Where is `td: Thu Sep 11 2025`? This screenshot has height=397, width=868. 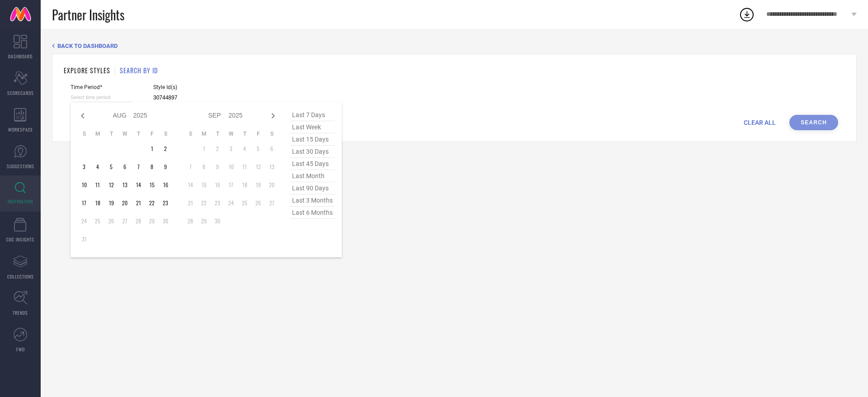
td: Thu Sep 11 2025 is located at coordinates (244, 167).